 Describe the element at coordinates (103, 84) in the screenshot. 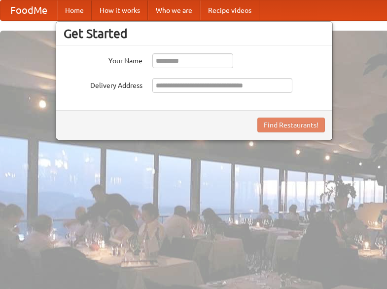

I see `label: Delivery Address` at that location.